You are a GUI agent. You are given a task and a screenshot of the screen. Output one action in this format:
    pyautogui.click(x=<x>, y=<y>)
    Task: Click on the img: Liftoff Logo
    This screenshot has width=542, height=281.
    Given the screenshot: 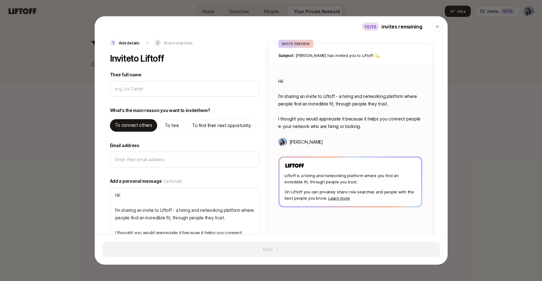 What is the action you would take?
    pyautogui.click(x=295, y=165)
    